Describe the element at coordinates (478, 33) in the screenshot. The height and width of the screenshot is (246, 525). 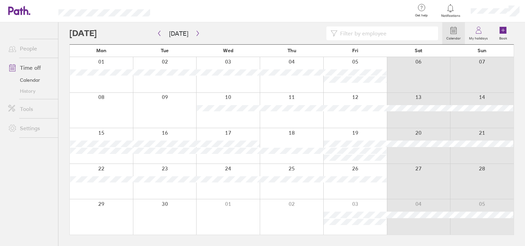
I see `a: My holidays` at that location.